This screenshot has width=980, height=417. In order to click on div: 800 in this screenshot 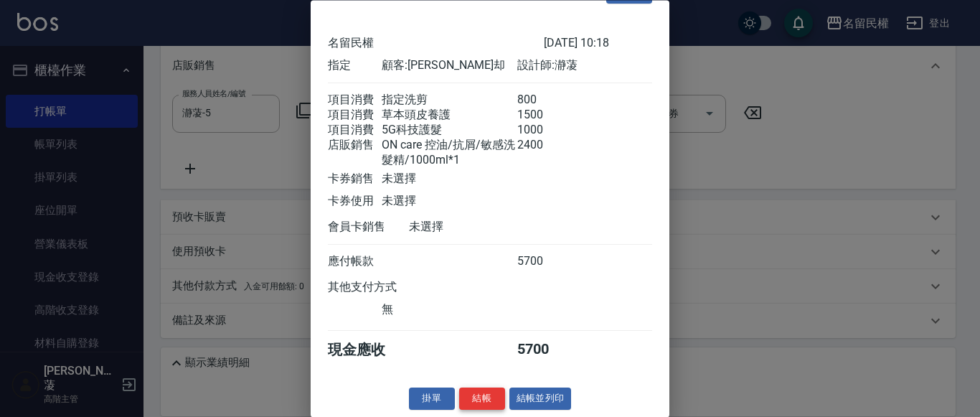, I will do `click(544, 100)`.